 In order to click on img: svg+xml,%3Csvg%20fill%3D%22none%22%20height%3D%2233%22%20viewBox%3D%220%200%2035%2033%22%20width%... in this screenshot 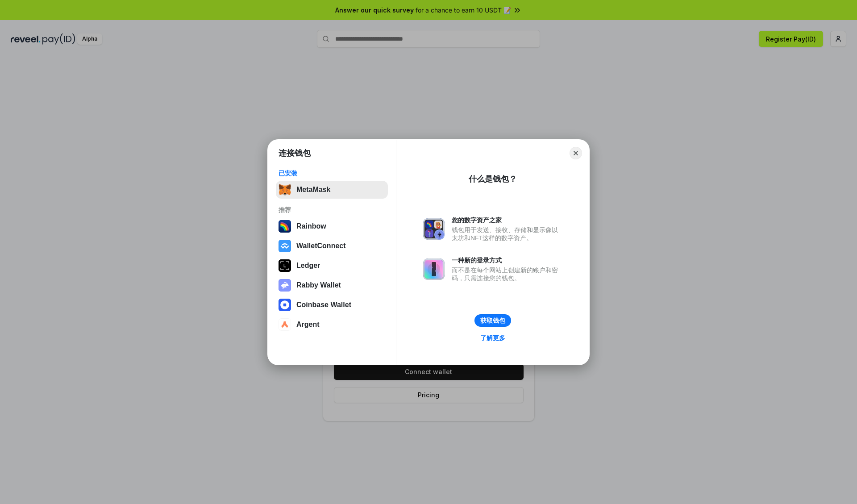, I will do `click(285, 190)`.